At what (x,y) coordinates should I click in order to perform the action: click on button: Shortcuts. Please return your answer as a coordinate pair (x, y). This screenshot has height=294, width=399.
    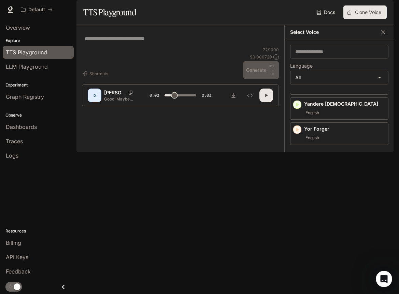
    Looking at the image, I should click on (96, 73).